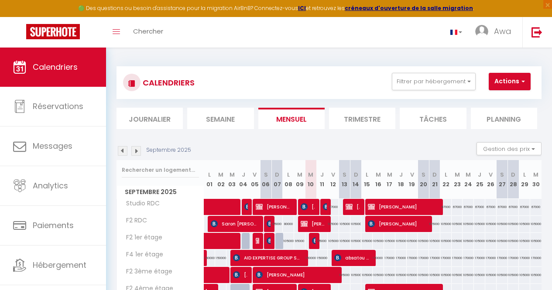  I want to click on th: 12, so click(333, 179).